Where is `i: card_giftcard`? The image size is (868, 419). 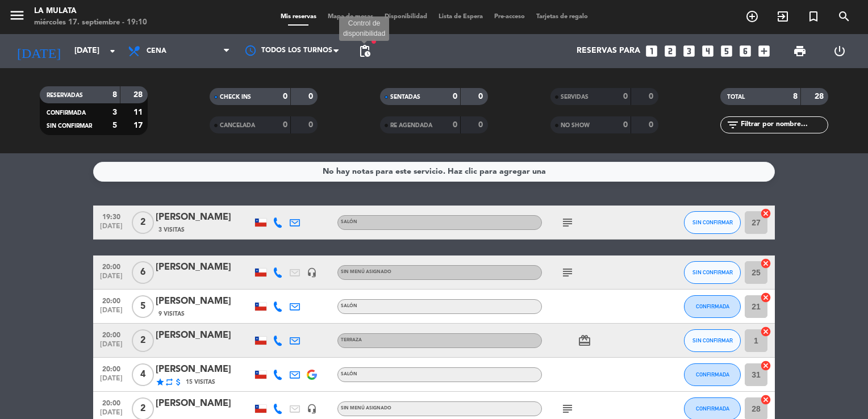
i: card_giftcard is located at coordinates (585, 340).